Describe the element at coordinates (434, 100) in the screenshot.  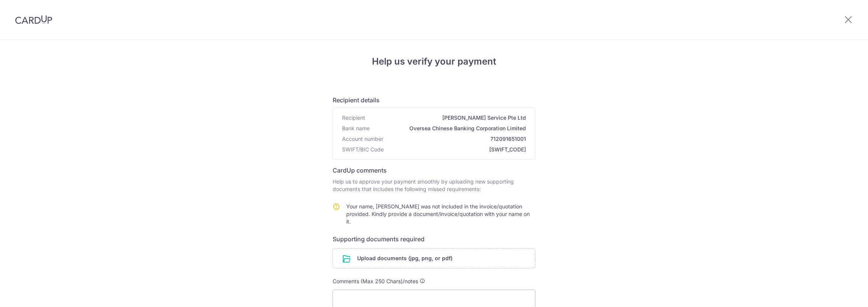
I see `h6: Recipient details` at that location.